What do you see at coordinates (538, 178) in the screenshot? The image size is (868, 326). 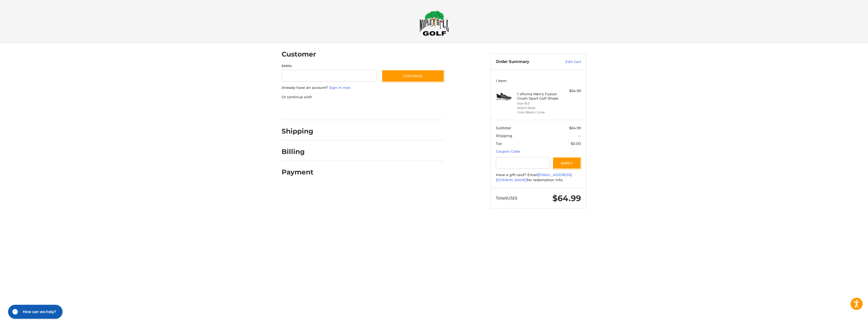 I see `div: Have a gift card? Email for redemption info.` at bounding box center [538, 178].